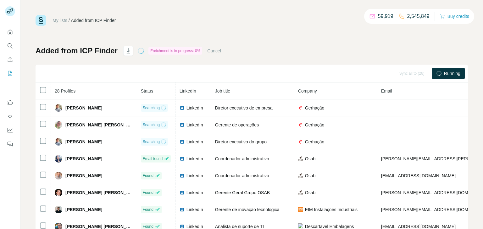 This screenshot has width=483, height=229. I want to click on button: Dashboard, so click(10, 130).